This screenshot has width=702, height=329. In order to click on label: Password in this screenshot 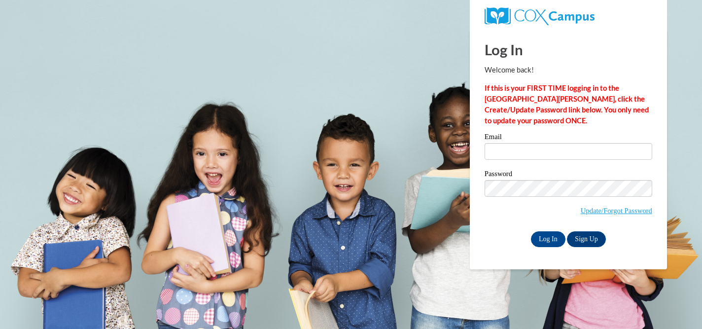, I will do `click(569, 175)`.